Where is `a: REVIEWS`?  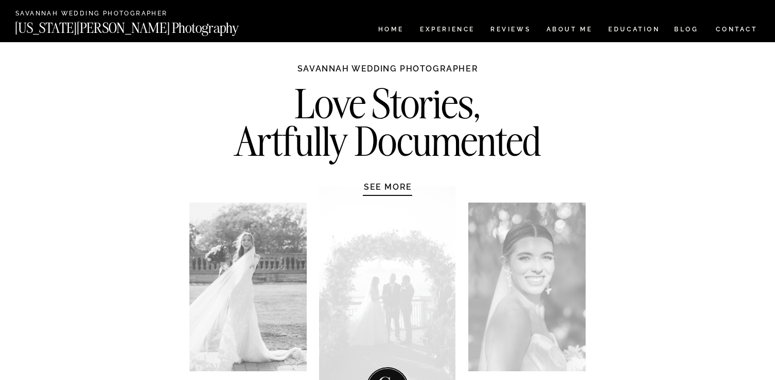 a: REVIEWS is located at coordinates (510, 30).